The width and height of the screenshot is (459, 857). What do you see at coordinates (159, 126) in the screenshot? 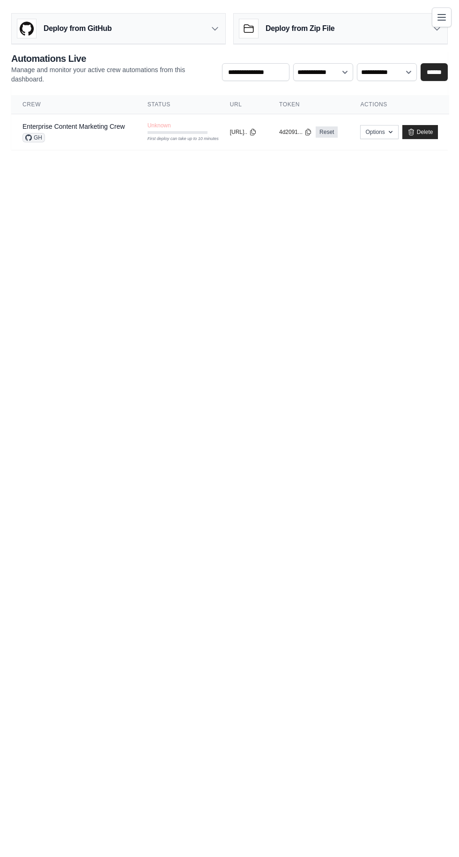
I see `span: Unknown` at bounding box center [159, 126].